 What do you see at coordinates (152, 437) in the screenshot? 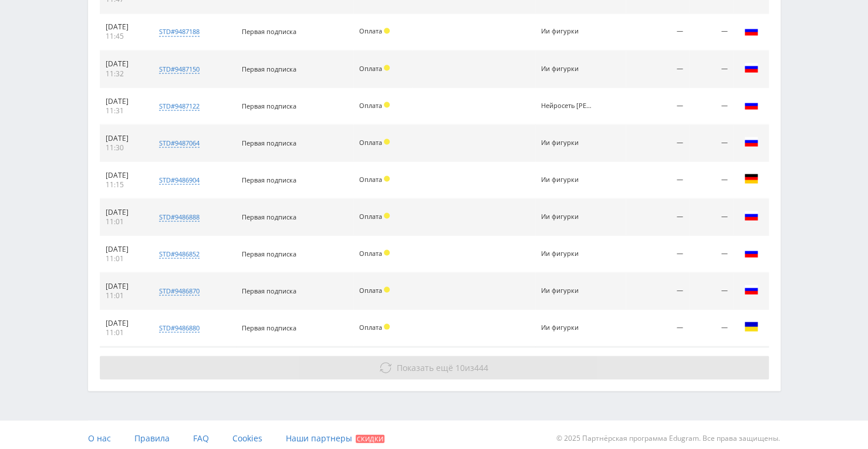
I see `span: Правила` at bounding box center [152, 437].